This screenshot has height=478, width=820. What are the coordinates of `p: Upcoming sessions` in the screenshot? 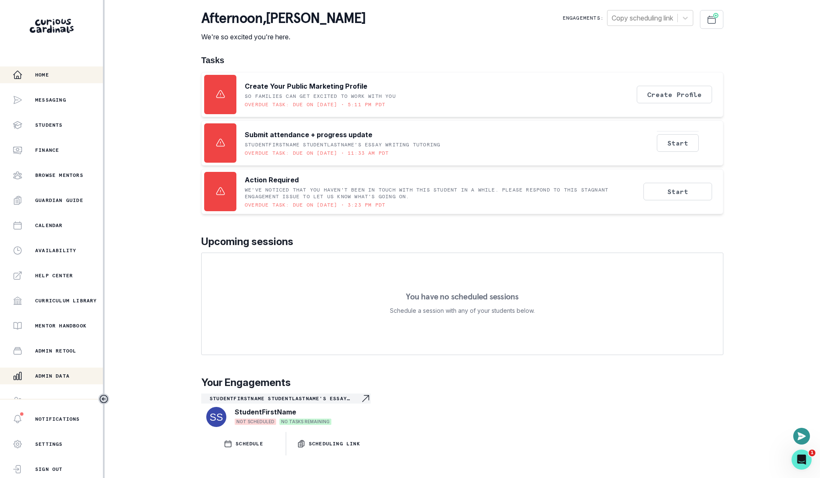 It's located at (462, 242).